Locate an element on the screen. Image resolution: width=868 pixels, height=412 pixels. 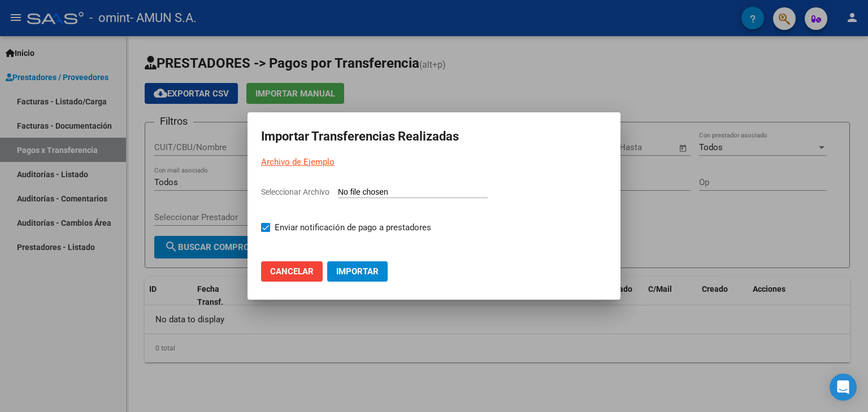
span: Cancelar is located at coordinates (292, 272).